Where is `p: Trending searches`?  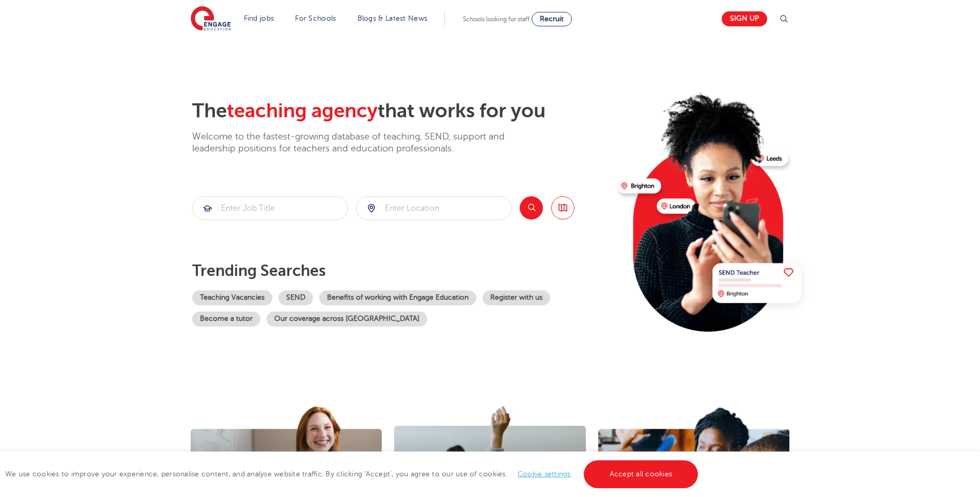 p: Trending searches is located at coordinates (400, 270).